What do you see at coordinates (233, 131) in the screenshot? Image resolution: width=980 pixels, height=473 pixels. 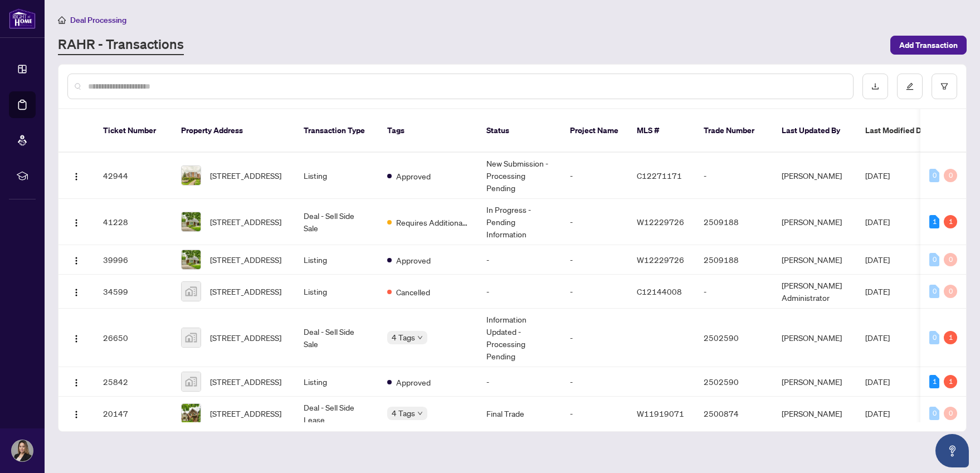 I see `th: Property Address` at bounding box center [233, 131].